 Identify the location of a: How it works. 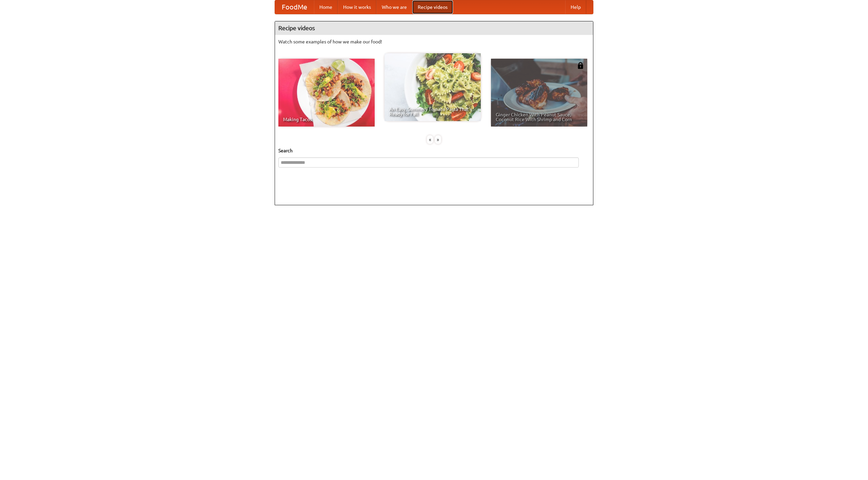
(357, 7).